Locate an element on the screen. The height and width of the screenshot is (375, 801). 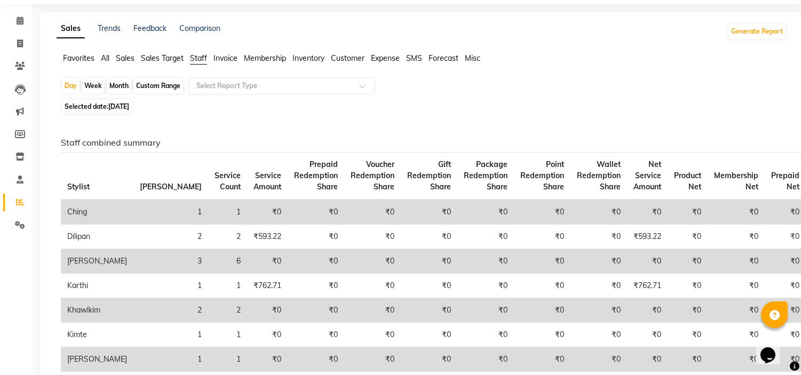
span: Product Net is located at coordinates (687, 181).